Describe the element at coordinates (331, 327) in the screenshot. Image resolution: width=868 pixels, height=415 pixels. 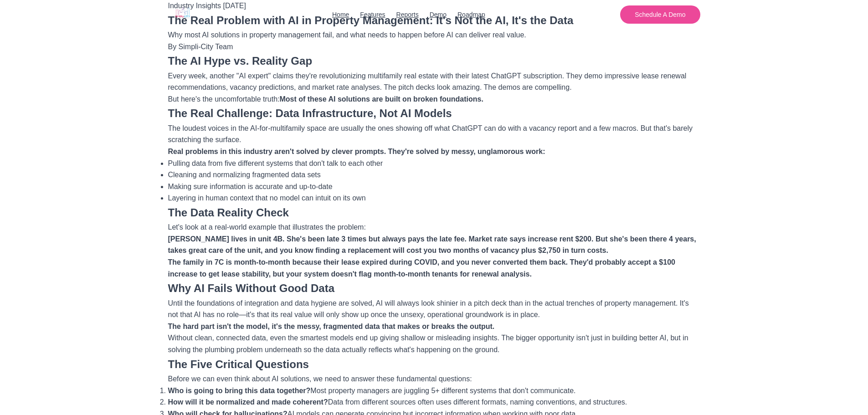
I see `strong: The hard part isn't the model, it's the messy, fragmented data that makes or breaks the output.` at that location.